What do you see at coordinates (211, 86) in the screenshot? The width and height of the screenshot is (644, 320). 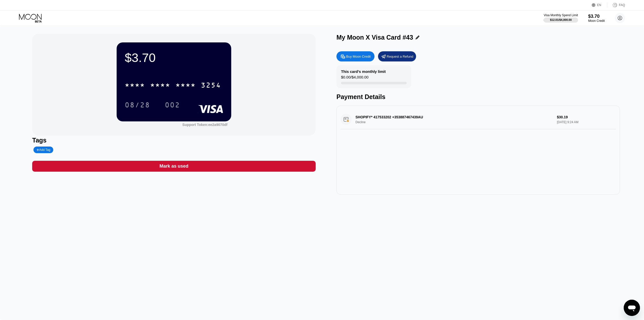 I see `div: 3254` at bounding box center [211, 86].